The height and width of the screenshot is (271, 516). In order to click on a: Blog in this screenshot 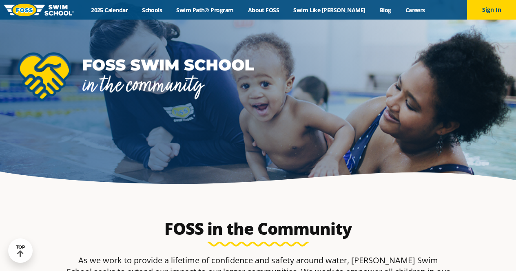, I will do `click(385, 10)`.